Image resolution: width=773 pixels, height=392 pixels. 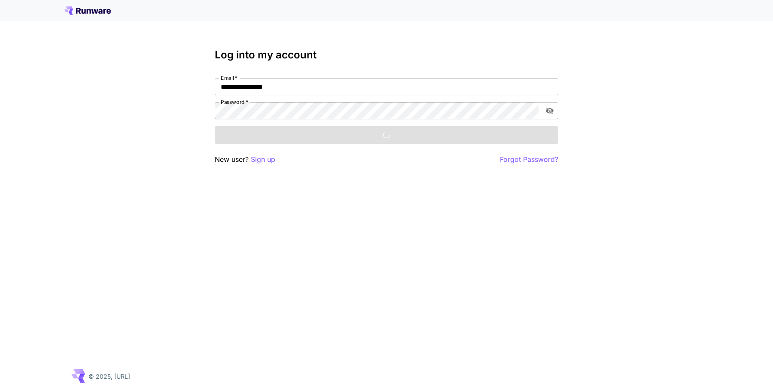 I want to click on p: Forgot Password?, so click(x=529, y=159).